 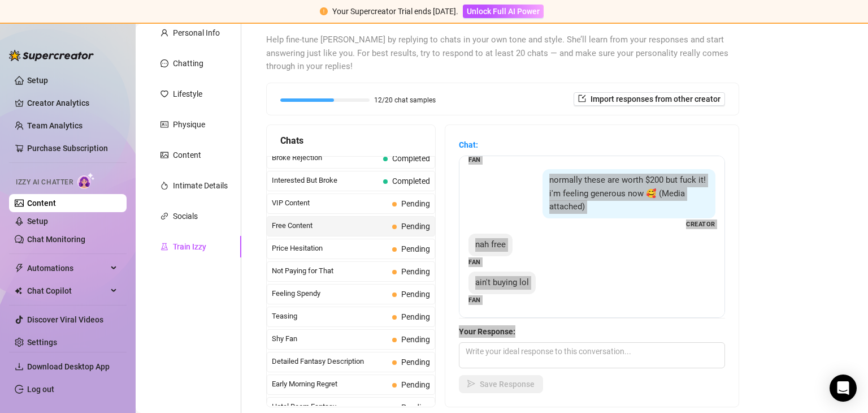 What do you see at coordinates (188, 94) in the screenshot?
I see `div: Lifestyle` at bounding box center [188, 94].